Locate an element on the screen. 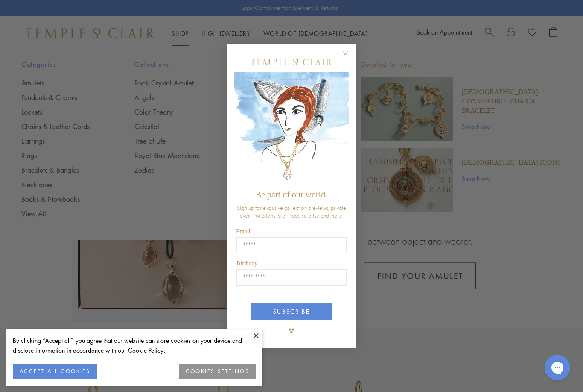 The width and height of the screenshot is (583, 392). button: COOKIES SETTINGS is located at coordinates (217, 371).